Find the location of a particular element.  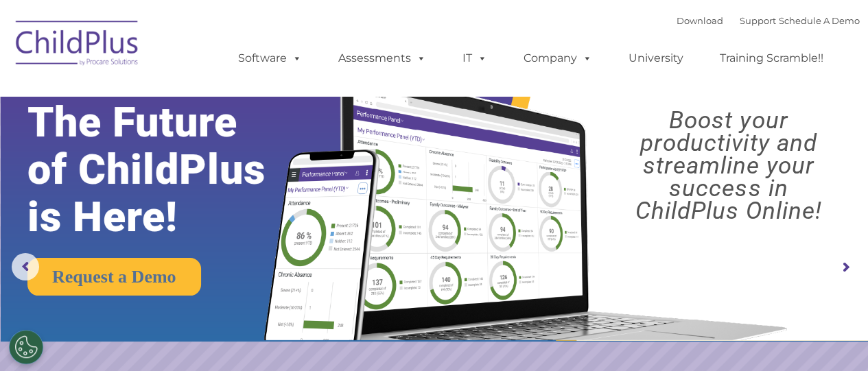

button: Cookies Settings is located at coordinates (26, 348).